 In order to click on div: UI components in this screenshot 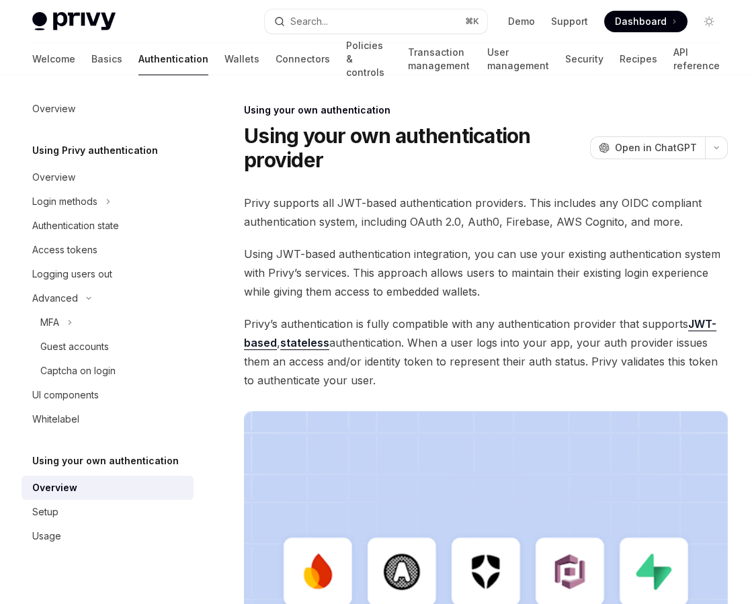, I will do `click(65, 395)`.